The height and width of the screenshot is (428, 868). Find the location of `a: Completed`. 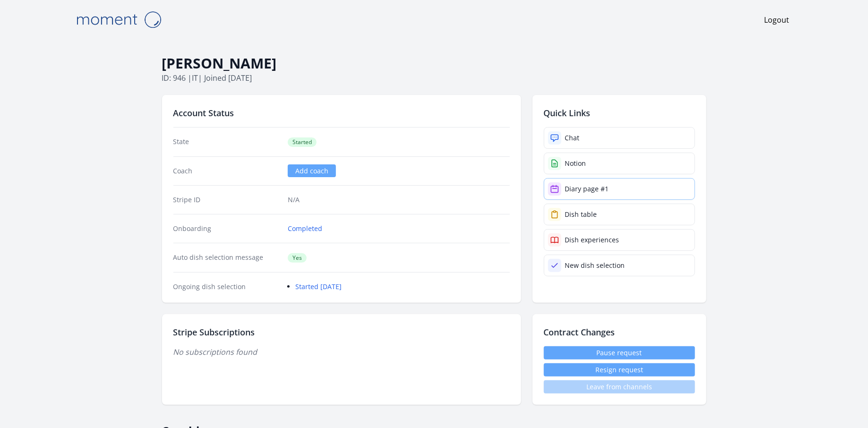

a: Completed is located at coordinates (305, 229).